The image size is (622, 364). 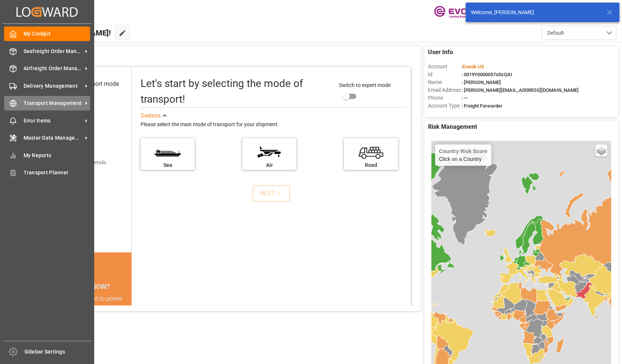 I want to click on span: Default, so click(x=555, y=33).